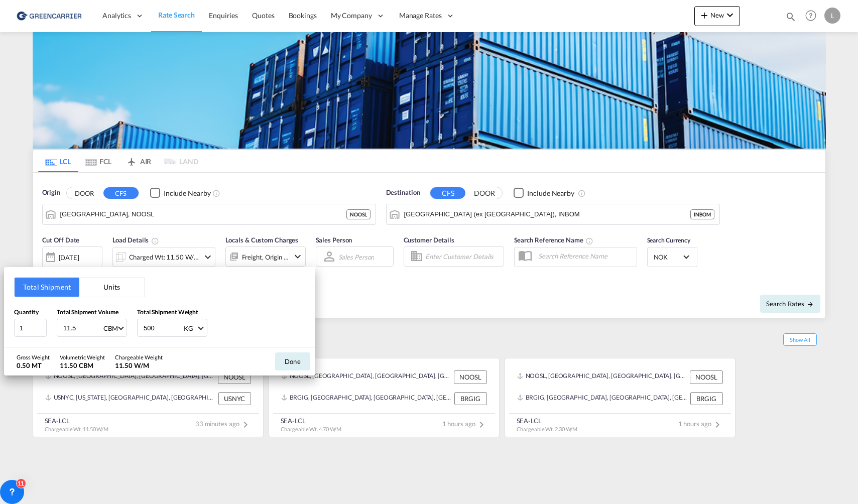  I want to click on button: Done, so click(292, 361).